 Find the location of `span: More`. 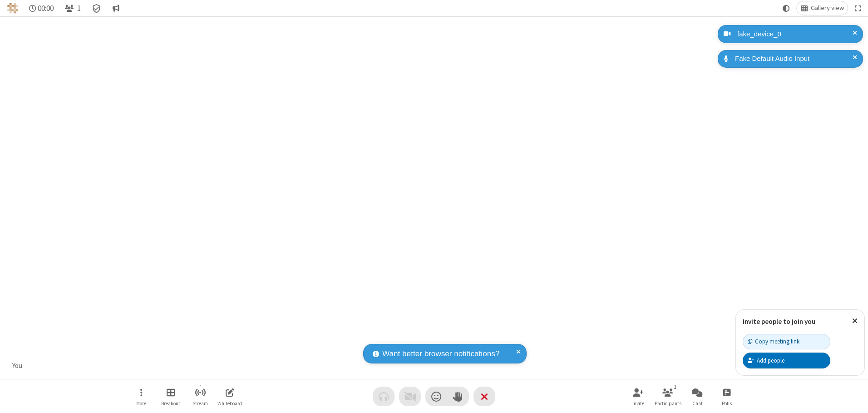

span: More is located at coordinates (141, 404).